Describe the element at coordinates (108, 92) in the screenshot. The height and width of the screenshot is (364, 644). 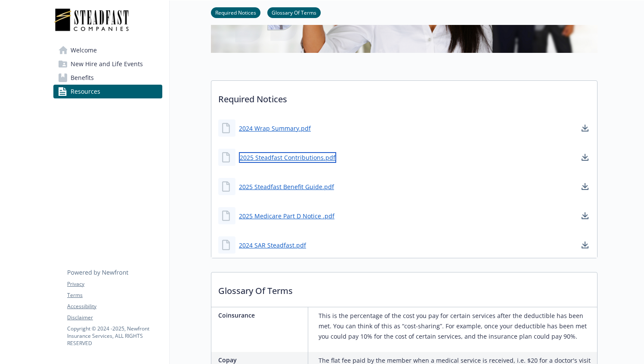
I see `a: Resources` at that location.